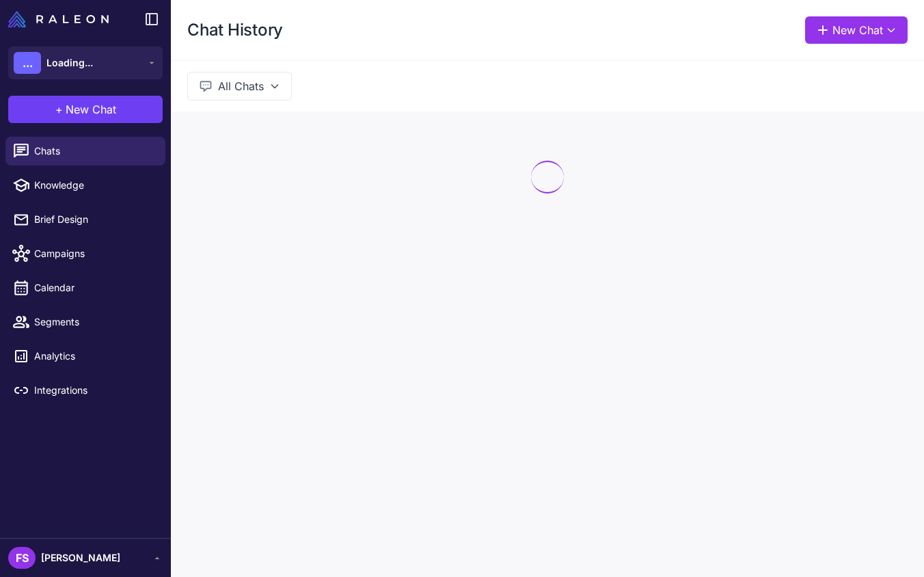  Describe the element at coordinates (239, 86) in the screenshot. I see `button: All Chats` at that location.